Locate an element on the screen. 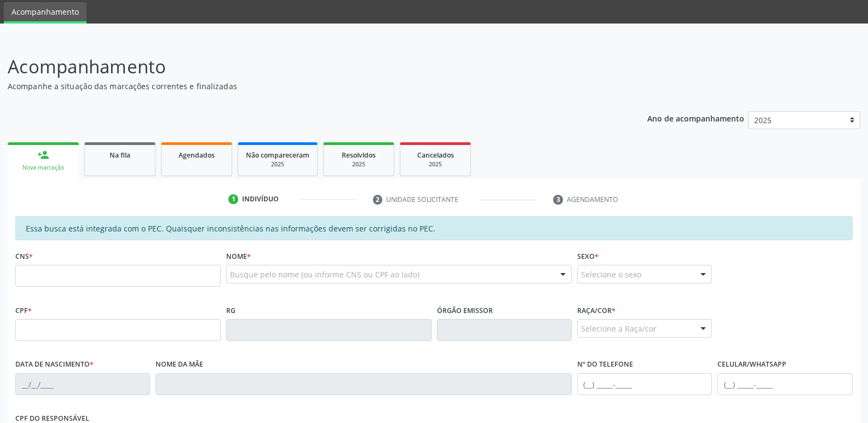  label: Celular/WhatsApp is located at coordinates (752, 365).